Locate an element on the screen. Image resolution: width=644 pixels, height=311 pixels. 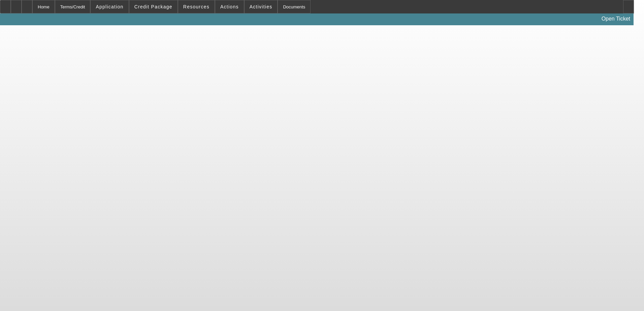
span: Actions is located at coordinates (229, 7).